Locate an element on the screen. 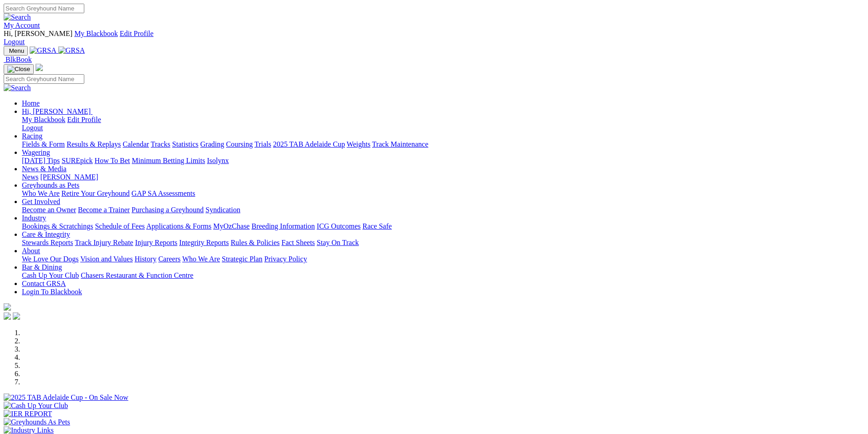 Image resolution: width=868 pixels, height=434 pixels. a: News is located at coordinates (30, 176).